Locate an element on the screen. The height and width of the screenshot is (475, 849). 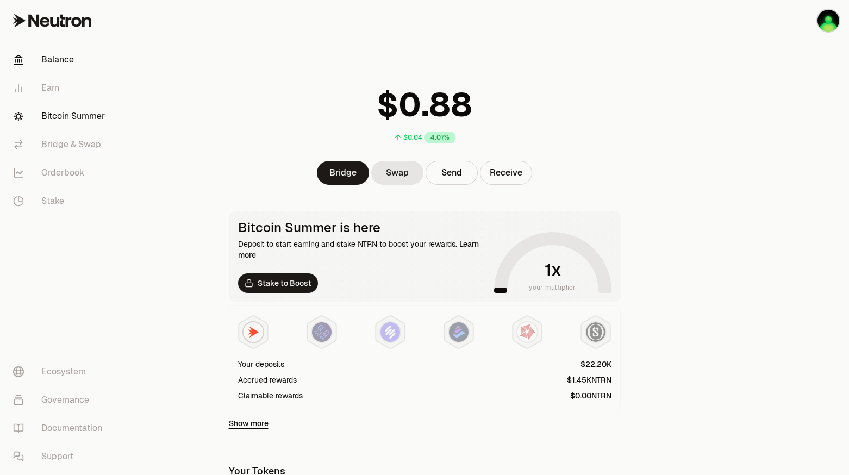
a: Support is located at coordinates (61, 457).